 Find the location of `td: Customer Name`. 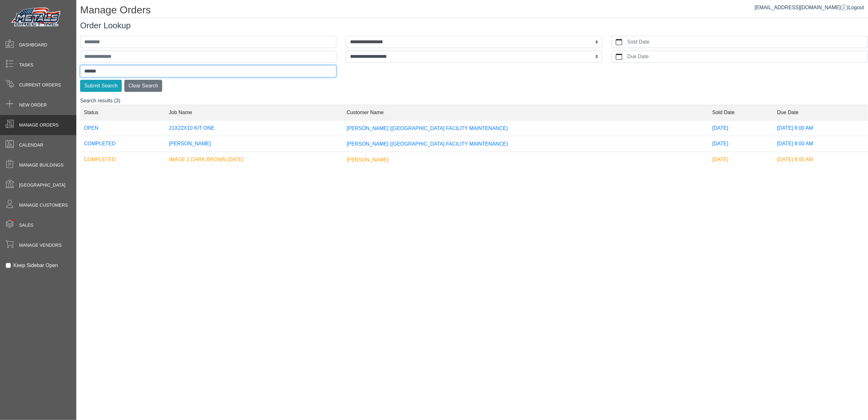

td: Customer Name is located at coordinates (525, 113).